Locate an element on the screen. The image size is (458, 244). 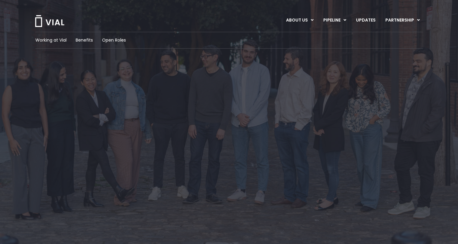
img: Vial Logo is located at coordinates (50, 21).